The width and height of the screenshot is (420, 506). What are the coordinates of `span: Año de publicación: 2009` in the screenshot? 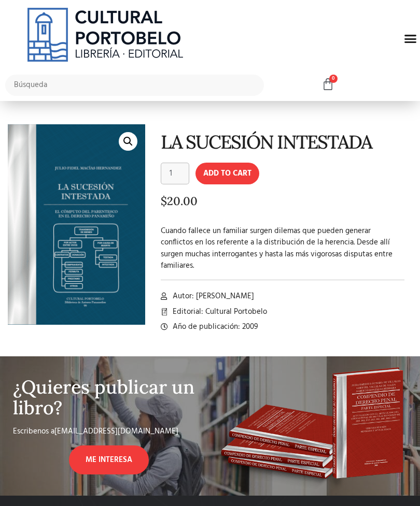 It's located at (214, 327).